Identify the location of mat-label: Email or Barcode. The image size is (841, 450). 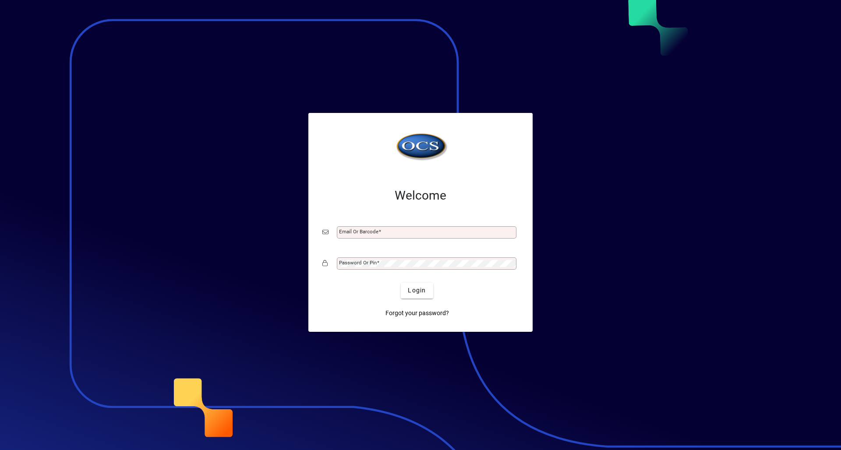
(359, 232).